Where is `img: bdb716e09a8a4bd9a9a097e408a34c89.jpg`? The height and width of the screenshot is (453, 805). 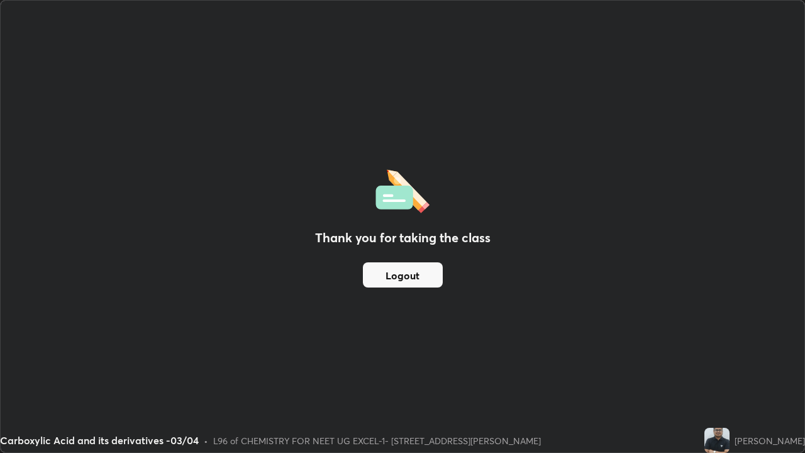
img: bdb716e09a8a4bd9a9a097e408a34c89.jpg is located at coordinates (717, 440).